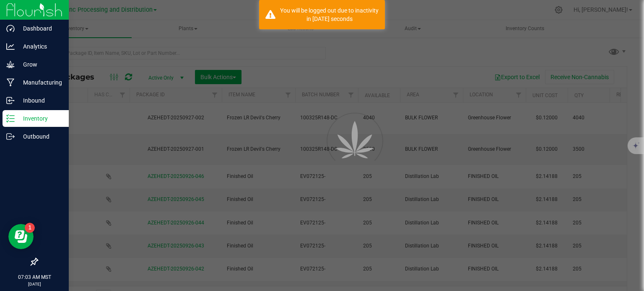  I want to click on inline-svg: Inbound, so click(10, 101).